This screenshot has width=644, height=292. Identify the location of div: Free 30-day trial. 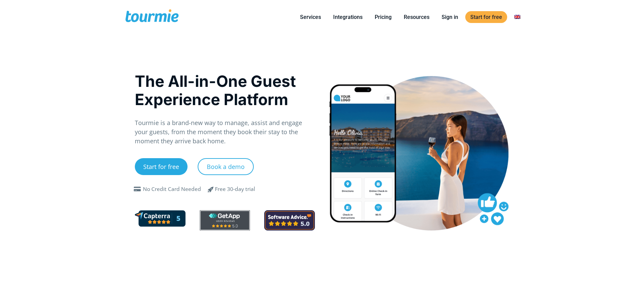
(235, 190).